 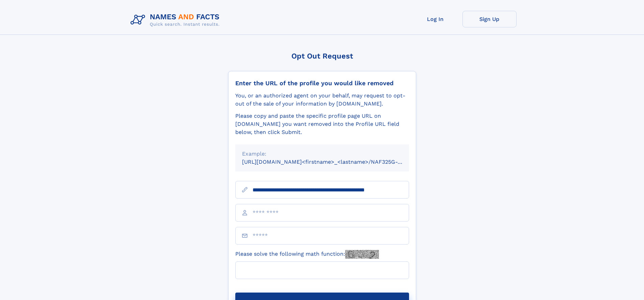 I want to click on div: You, or an authorized agent on your behalf, may request to opt-out of the sale of your informatio..., so click(x=322, y=100).